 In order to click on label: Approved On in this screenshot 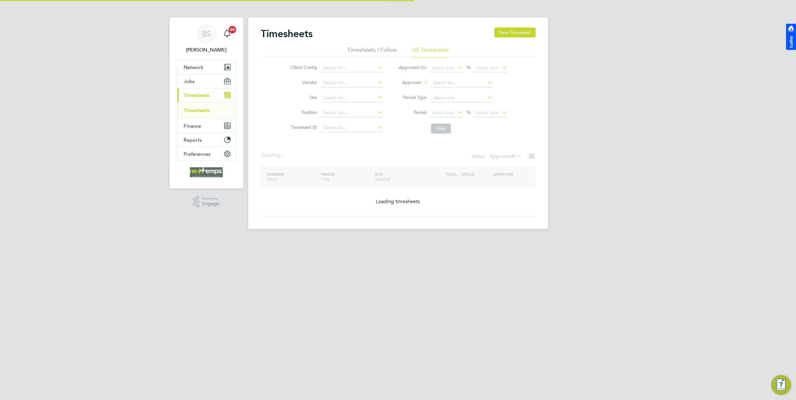, I will do `click(412, 67)`.